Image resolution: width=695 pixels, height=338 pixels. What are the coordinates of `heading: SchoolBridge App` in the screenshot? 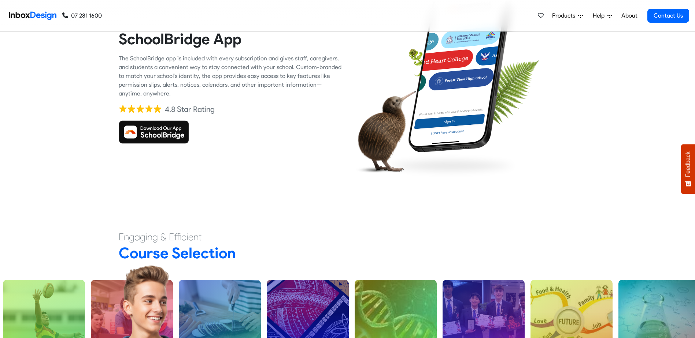 It's located at (230, 39).